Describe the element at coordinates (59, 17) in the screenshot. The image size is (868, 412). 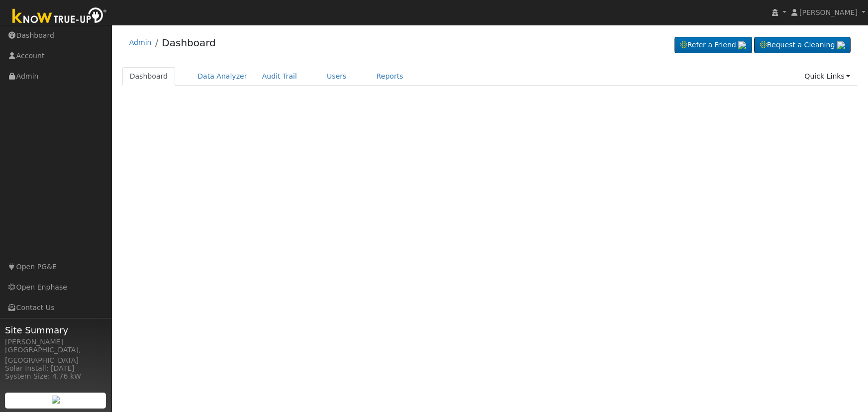
I see `img: Know True-Up` at that location.